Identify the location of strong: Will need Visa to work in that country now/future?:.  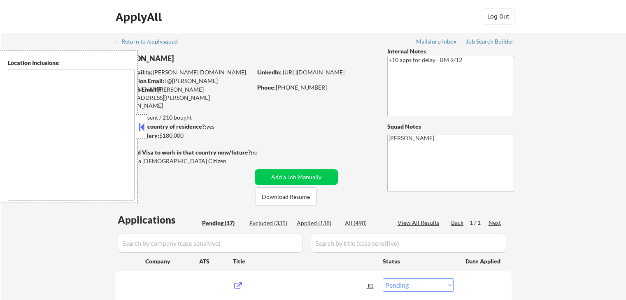
(184, 152).